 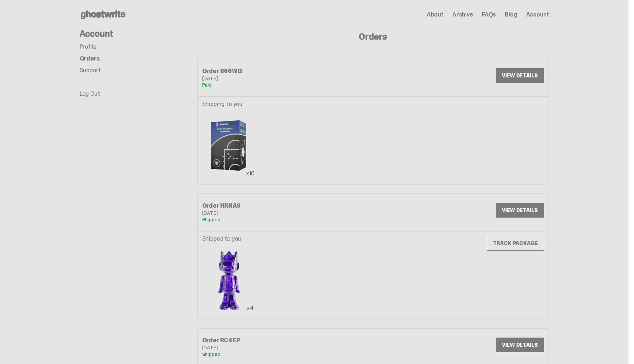 I want to click on a: Account, so click(x=538, y=14).